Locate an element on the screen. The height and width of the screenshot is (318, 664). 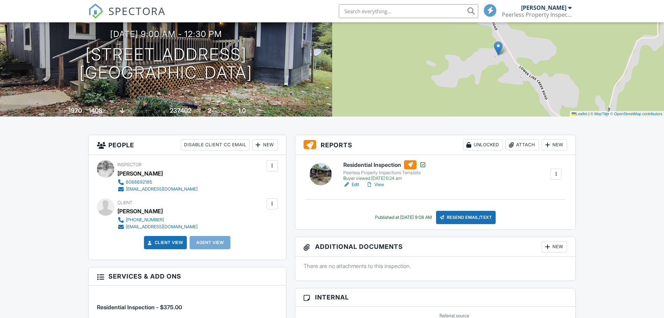
div: 1408 is located at coordinates (96, 110).